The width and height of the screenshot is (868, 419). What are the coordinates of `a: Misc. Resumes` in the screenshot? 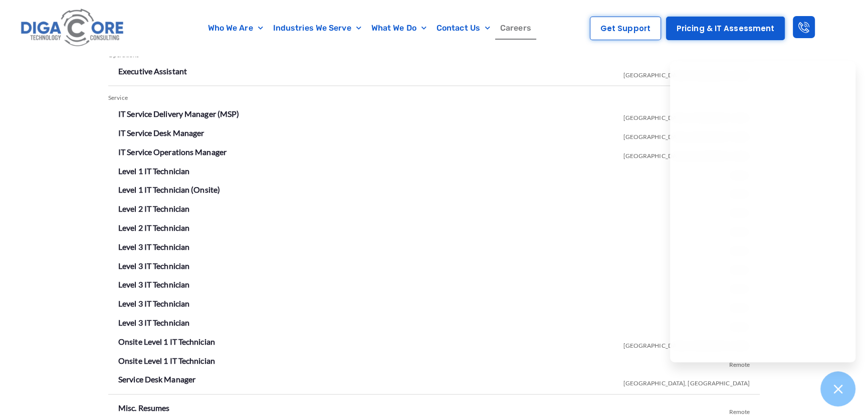 It's located at (144, 407).